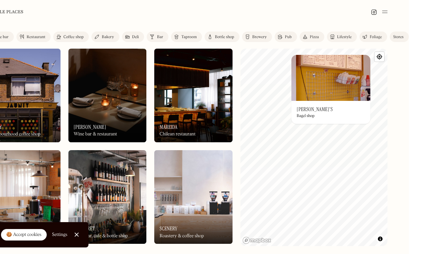  Describe the element at coordinates (120, 95) in the screenshot. I see `img: Luna` at that location.